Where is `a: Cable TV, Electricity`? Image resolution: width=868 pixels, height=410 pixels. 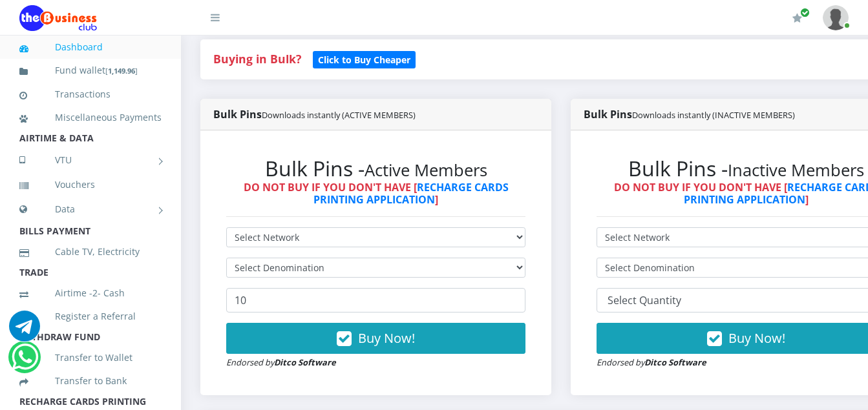 a: Cable TV, Electricity is located at coordinates (91, 252).